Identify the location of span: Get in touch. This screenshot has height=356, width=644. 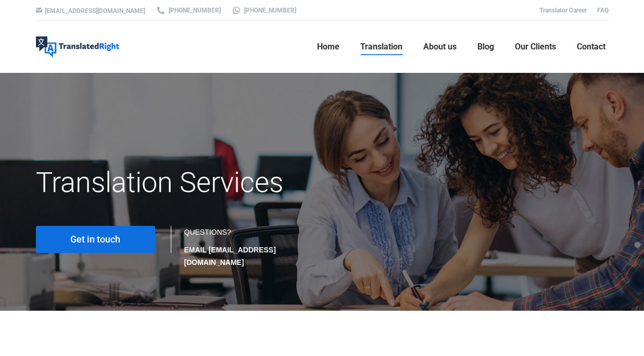
(95, 239).